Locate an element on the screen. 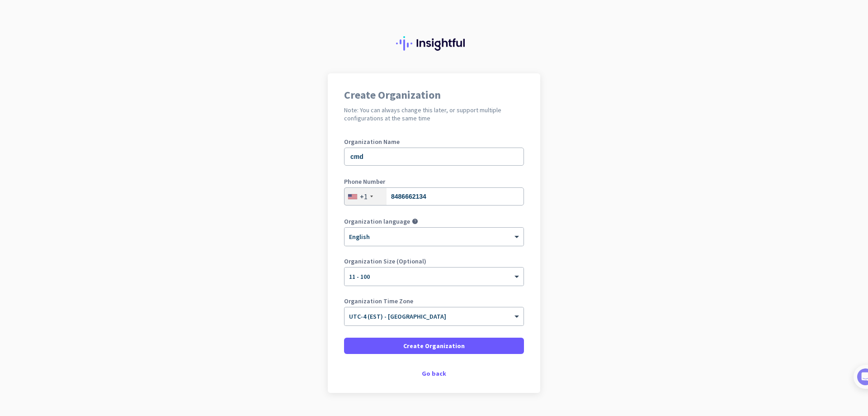  input: 201-555-0123 is located at coordinates (434, 197).